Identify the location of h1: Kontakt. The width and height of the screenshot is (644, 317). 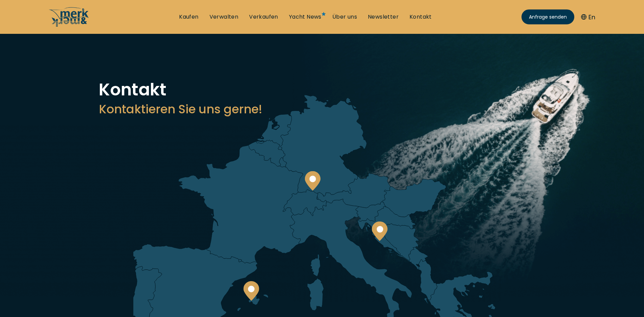
(322, 90).